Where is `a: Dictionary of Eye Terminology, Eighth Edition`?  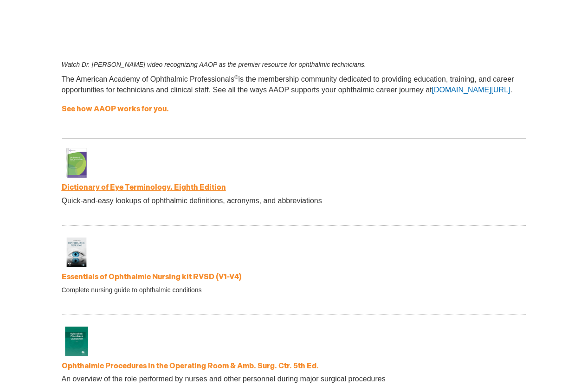 a: Dictionary of Eye Terminology, Eighth Edition is located at coordinates (144, 187).